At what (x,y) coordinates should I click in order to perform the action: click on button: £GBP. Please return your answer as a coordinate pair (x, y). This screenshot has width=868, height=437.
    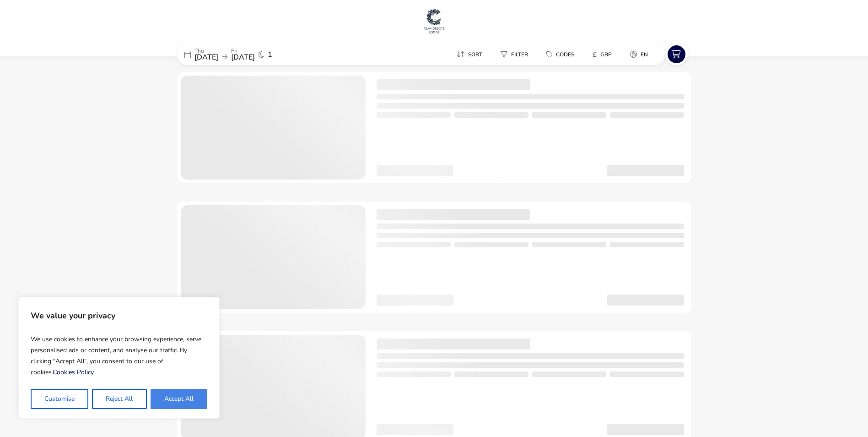
    Looking at the image, I should click on (602, 54).